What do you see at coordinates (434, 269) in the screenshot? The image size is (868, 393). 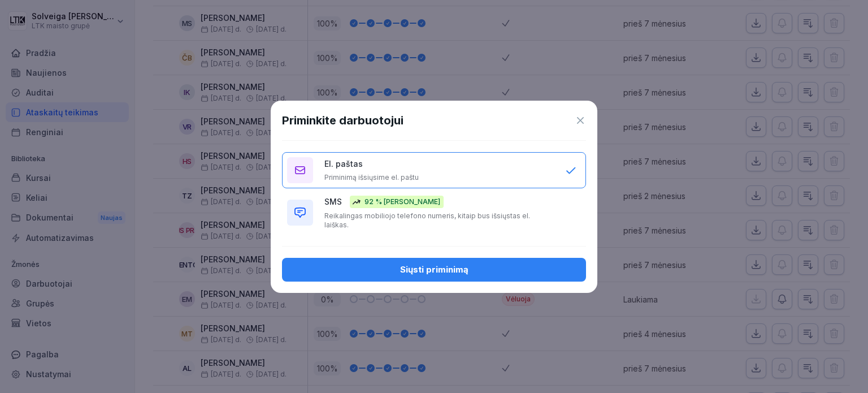 I see `font: Siųsti priminimą` at bounding box center [434, 269].